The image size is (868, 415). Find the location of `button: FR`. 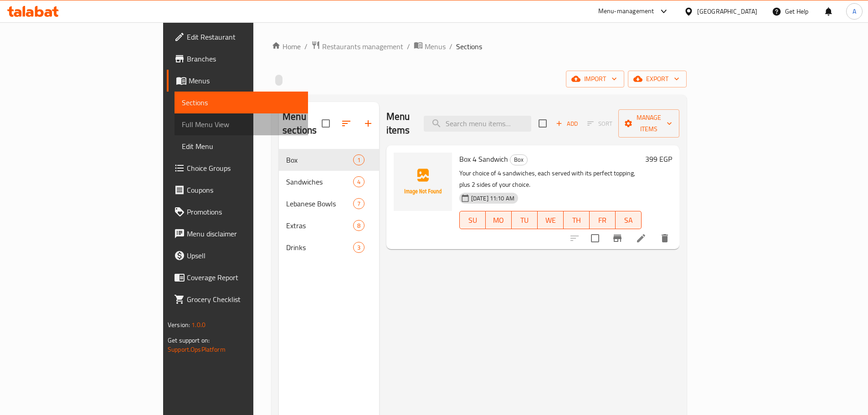

button: FR is located at coordinates (602, 220).